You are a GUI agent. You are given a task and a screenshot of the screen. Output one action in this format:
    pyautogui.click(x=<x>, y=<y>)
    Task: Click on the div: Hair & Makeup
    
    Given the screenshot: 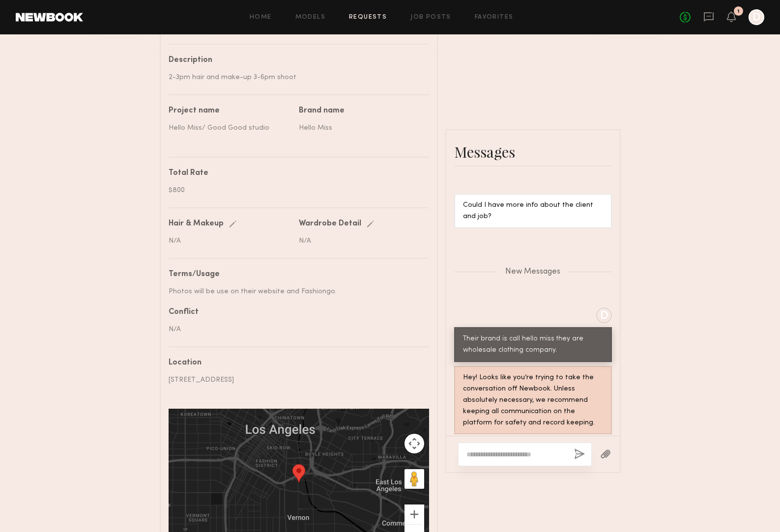 What is the action you would take?
    pyautogui.click(x=196, y=224)
    